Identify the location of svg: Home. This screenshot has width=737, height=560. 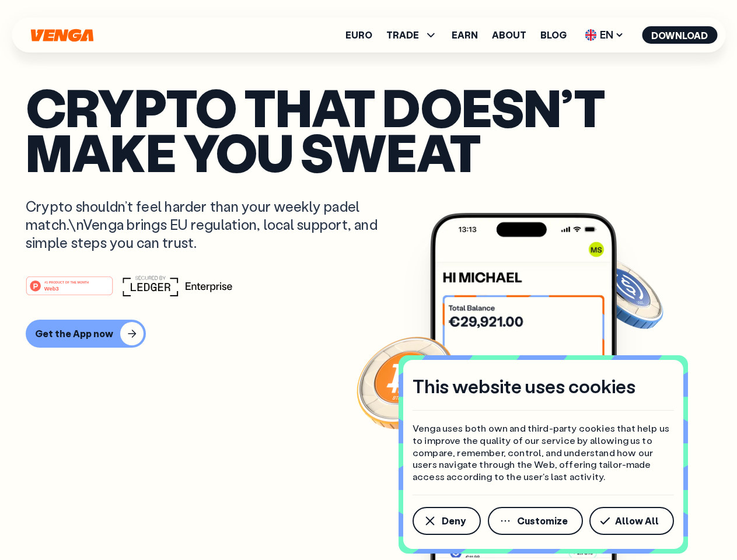
(62, 35).